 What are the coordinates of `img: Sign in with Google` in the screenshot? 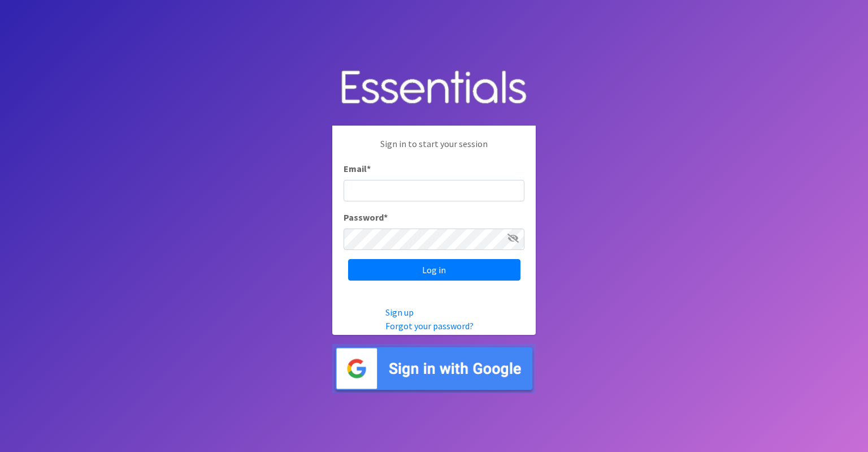 It's located at (434, 368).